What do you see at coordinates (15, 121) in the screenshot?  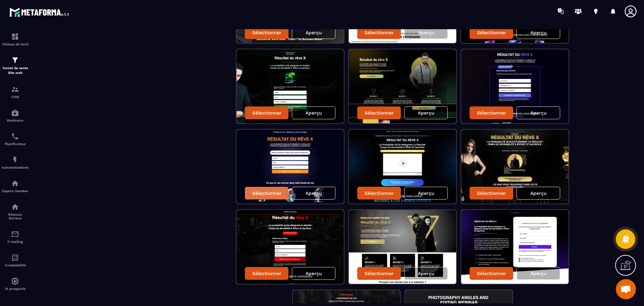 I see `p: Webinaire` at bounding box center [15, 121].